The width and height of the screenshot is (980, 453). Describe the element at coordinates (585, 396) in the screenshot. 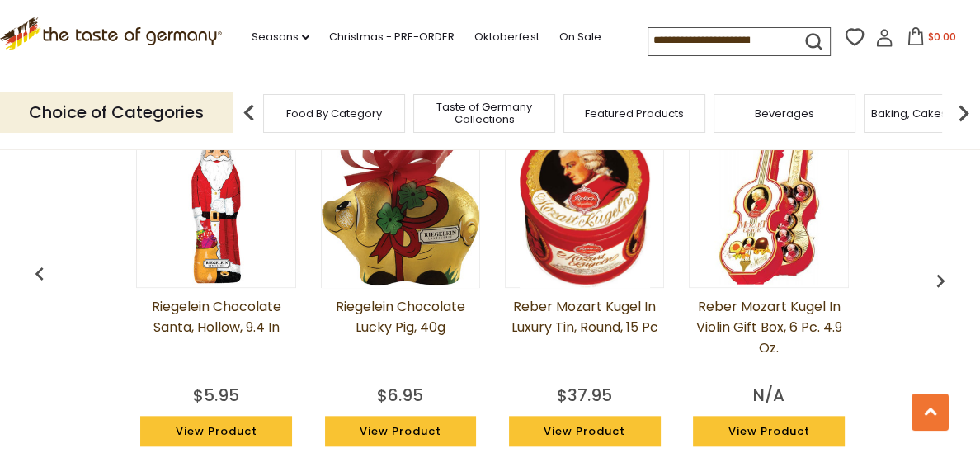

I see `div: $37.95` at that location.